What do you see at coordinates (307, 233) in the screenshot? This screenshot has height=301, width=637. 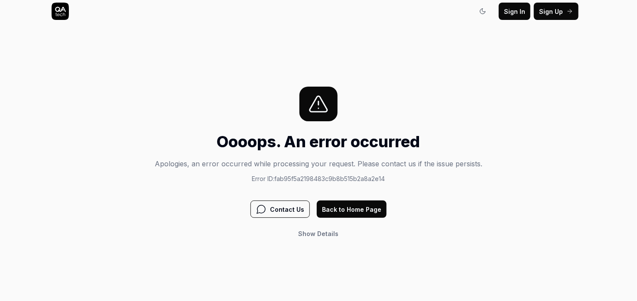 I see `span: Show` at bounding box center [307, 233].